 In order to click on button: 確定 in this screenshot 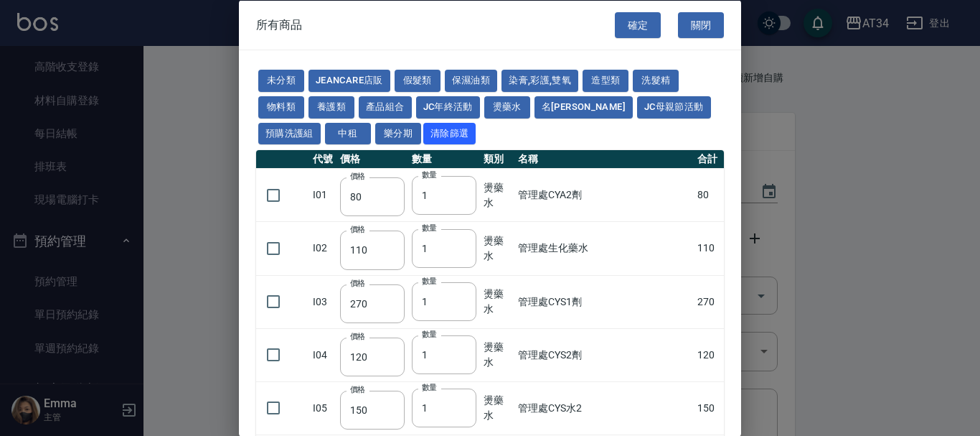, I will do `click(638, 25)`.